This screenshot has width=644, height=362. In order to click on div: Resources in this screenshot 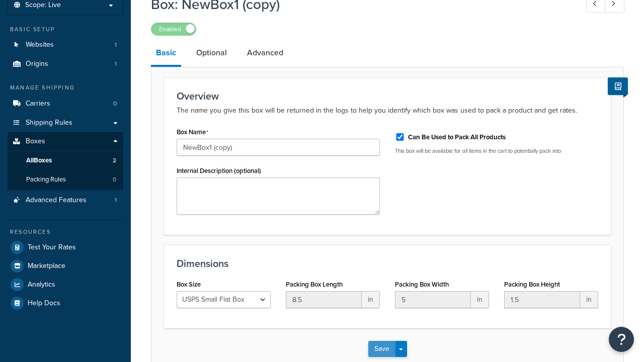, I will do `click(65, 232)`.